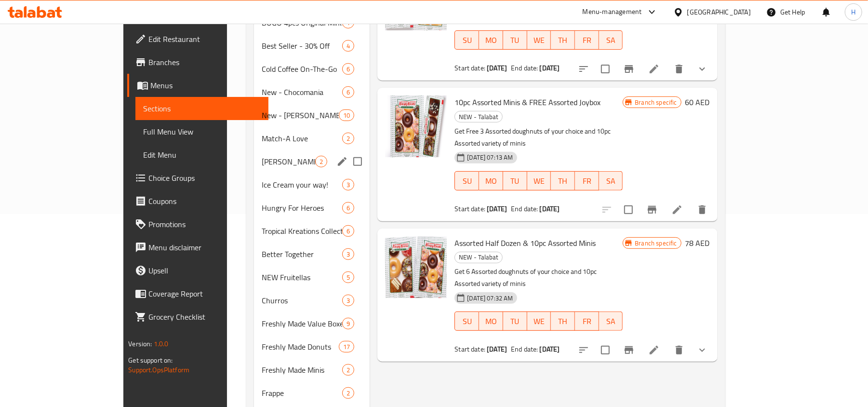  I want to click on span: Coupons, so click(204, 201).